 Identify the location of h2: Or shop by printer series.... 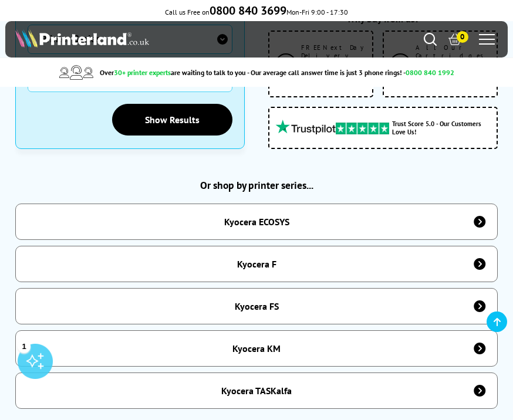
(256, 185).